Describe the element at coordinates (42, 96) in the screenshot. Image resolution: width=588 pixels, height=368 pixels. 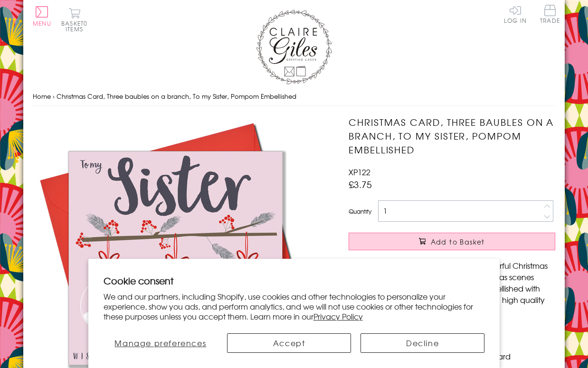
I see `a: Home` at that location.